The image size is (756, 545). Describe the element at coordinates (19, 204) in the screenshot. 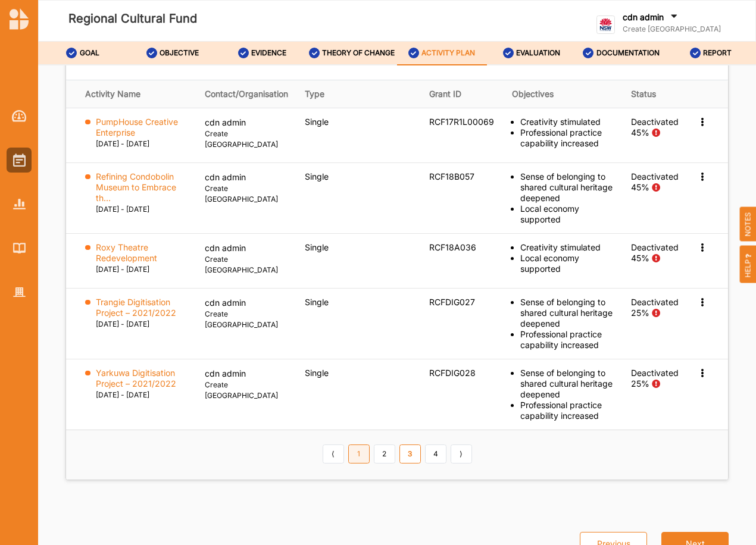

I see `a: Reports` at that location.